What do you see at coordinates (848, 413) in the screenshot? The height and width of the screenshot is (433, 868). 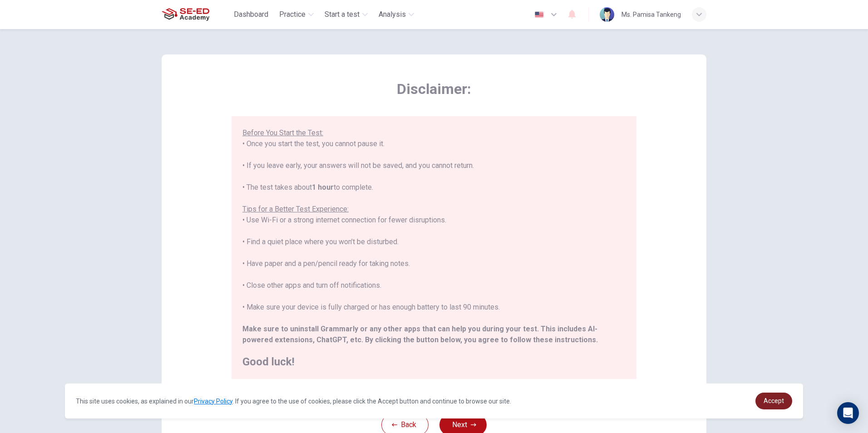 I see `div: Open Intercom Messenger` at bounding box center [848, 413].